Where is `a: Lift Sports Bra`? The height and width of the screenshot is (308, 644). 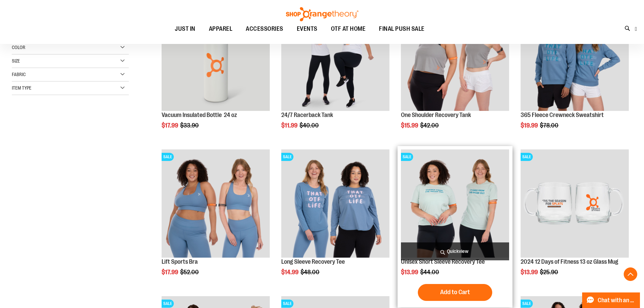
a: Lift Sports Bra is located at coordinates (179, 262).